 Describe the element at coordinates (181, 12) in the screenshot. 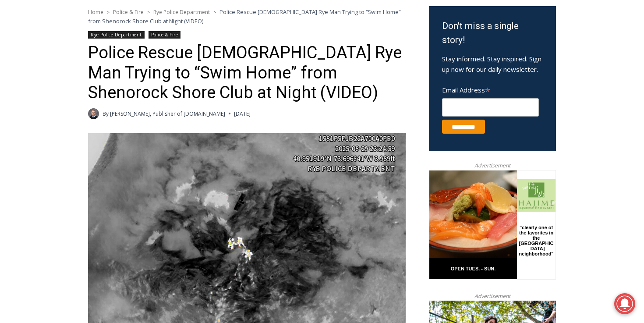

I see `span: Rye Police Department` at that location.